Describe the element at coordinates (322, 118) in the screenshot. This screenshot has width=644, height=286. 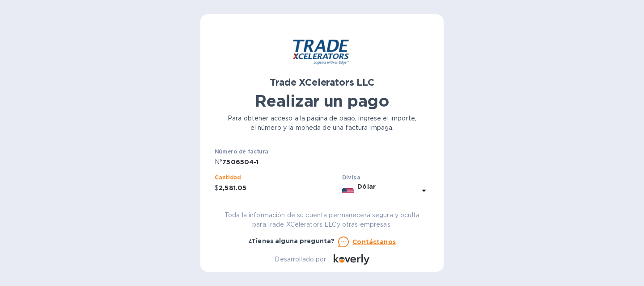
I see `font: Para obtener acceso a la página de pago, ingrese el importe,` at that location.